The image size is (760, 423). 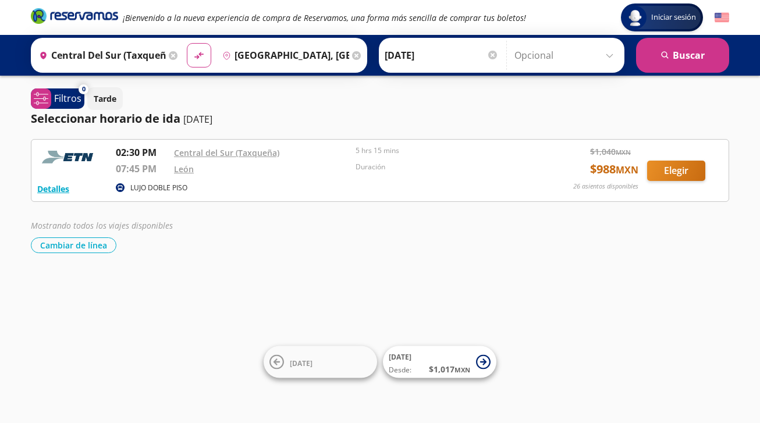 I want to click on p: LUJO DOBLE PISO, so click(x=159, y=188).